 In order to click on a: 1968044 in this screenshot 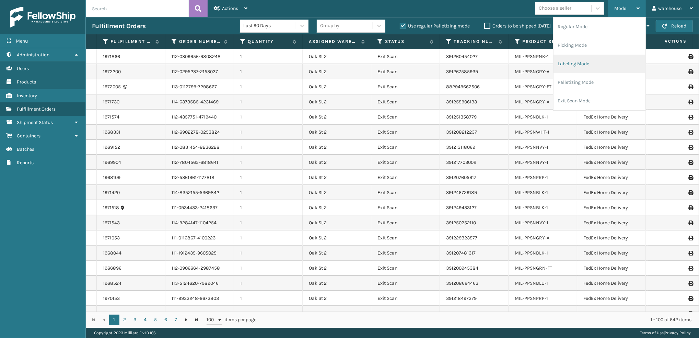, I will do `click(112, 253)`.